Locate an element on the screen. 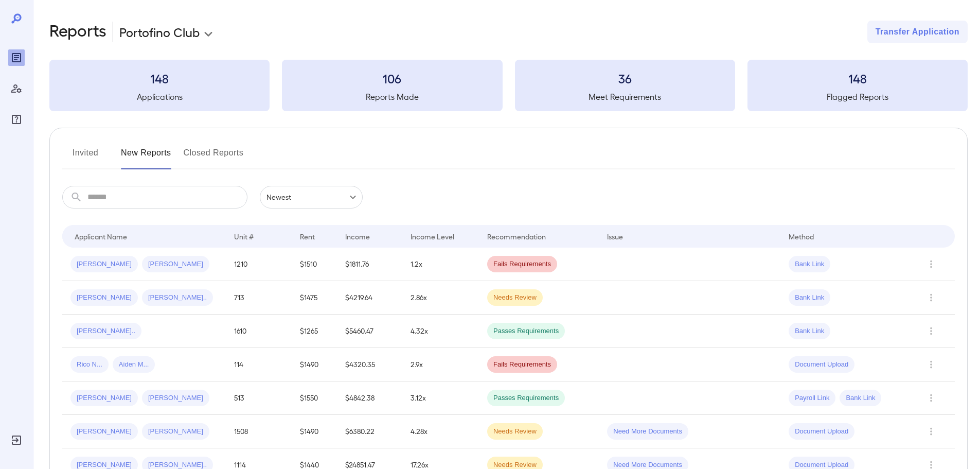  h5: Applications is located at coordinates (160, 97).